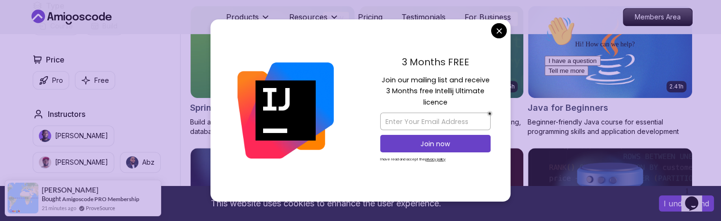 The height and width of the screenshot is (221, 721). I want to click on button: Tell me more, so click(26, 58).